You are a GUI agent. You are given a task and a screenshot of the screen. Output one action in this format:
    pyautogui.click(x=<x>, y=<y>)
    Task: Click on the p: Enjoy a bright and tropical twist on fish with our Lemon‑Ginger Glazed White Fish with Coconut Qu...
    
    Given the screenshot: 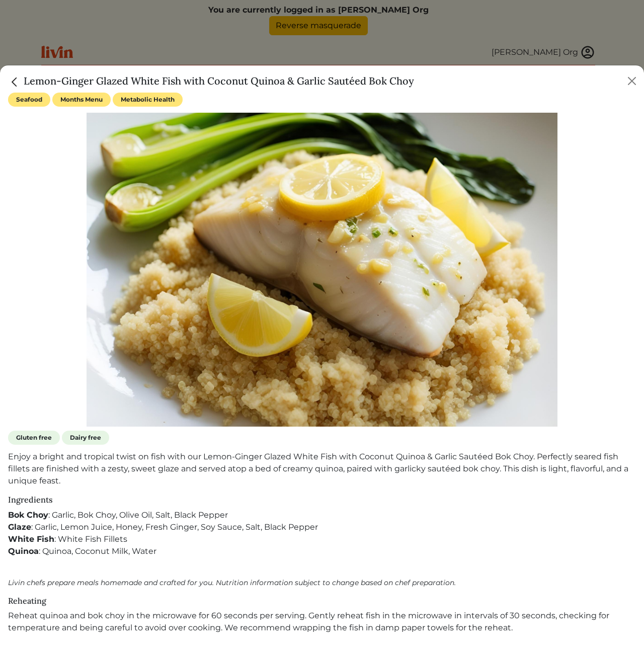 What is the action you would take?
    pyautogui.click(x=322, y=469)
    